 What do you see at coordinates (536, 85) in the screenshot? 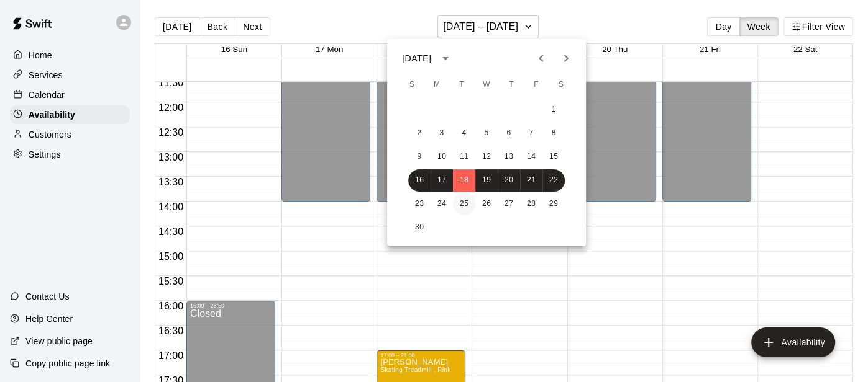
I see `span: Friday` at bounding box center [536, 85].